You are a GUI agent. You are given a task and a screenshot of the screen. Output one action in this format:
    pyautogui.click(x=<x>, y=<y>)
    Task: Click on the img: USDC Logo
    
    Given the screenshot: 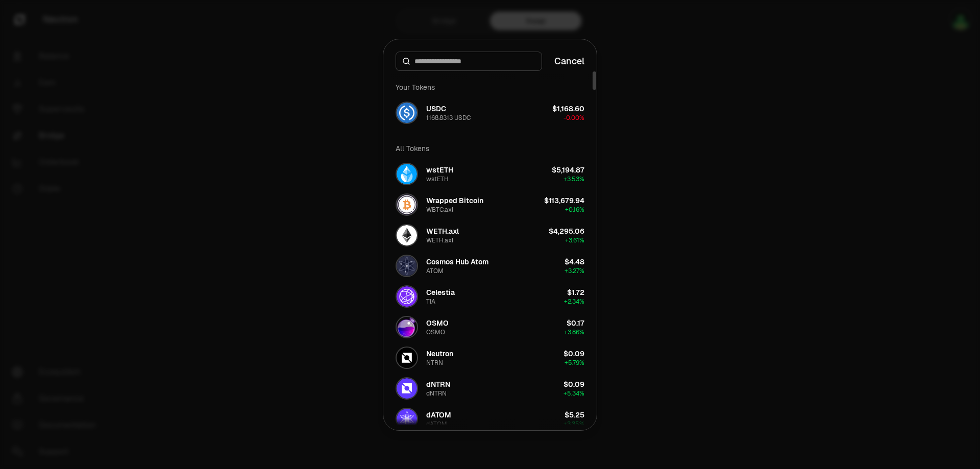 What is the action you would take?
    pyautogui.click(x=407, y=113)
    